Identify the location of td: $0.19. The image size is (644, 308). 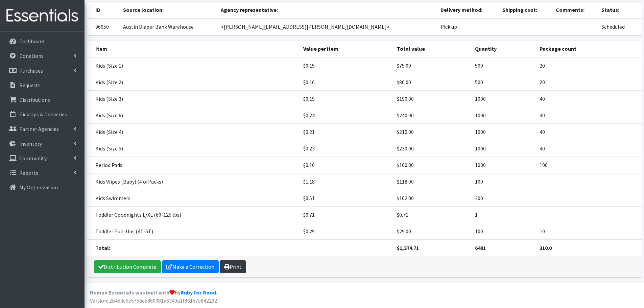
(346, 99).